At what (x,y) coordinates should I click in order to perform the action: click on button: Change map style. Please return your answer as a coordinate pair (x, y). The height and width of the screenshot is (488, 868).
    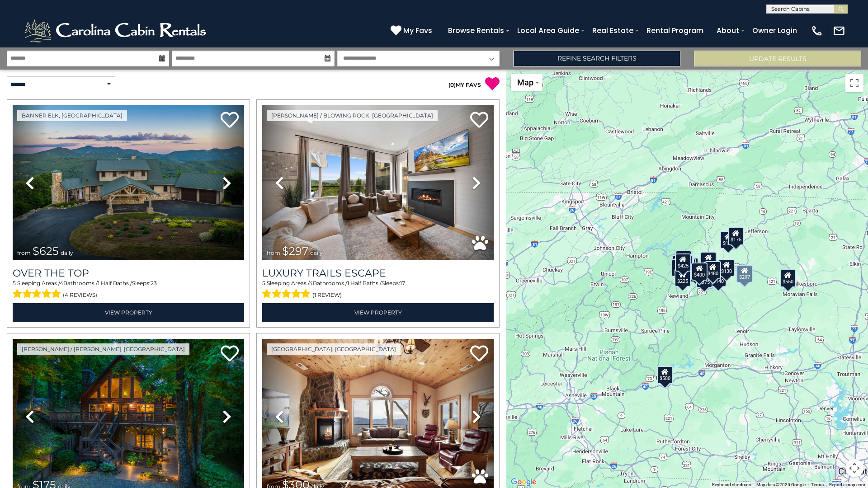
    Looking at the image, I should click on (527, 83).